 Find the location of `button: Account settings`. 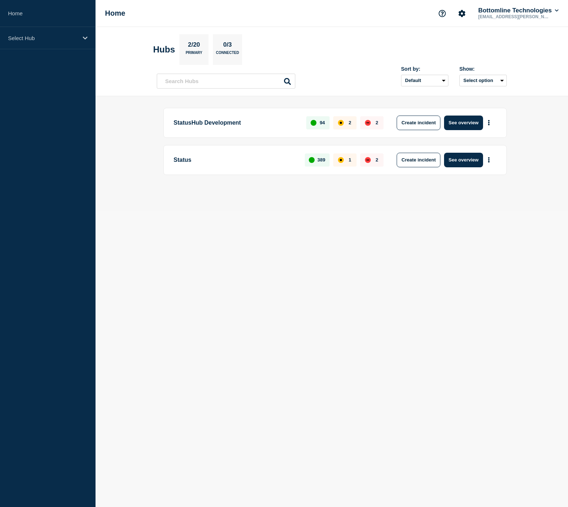

button: Account settings is located at coordinates (462, 13).